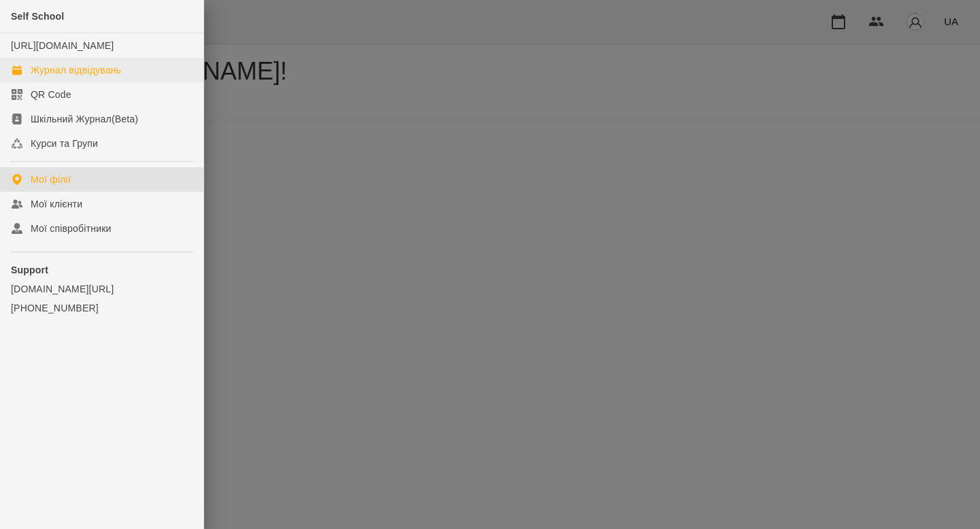 The image size is (980, 529). What do you see at coordinates (71, 229) in the screenshot?
I see `div: Мої співробітники` at bounding box center [71, 229].